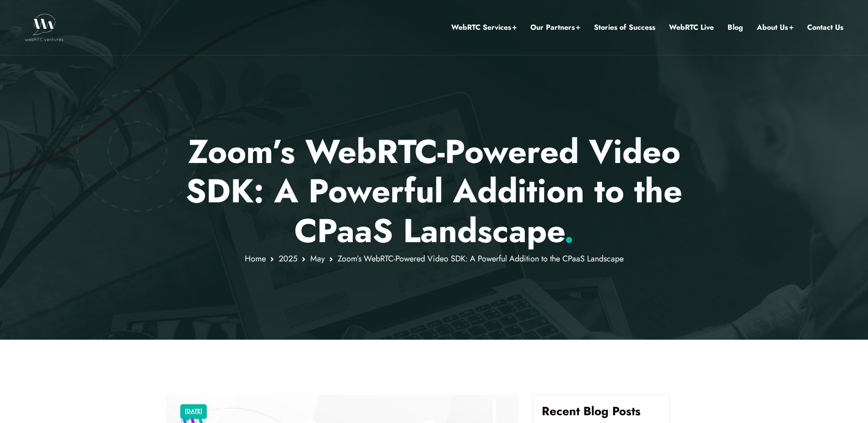 This screenshot has width=868, height=423. Describe the element at coordinates (691, 27) in the screenshot. I see `a: WebRTC Live` at that location.